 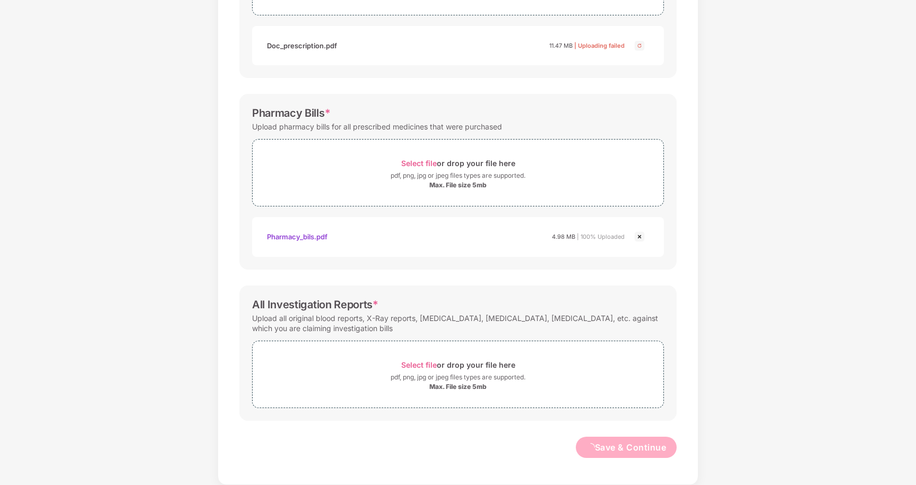 What do you see at coordinates (561, 46) in the screenshot?
I see `span: 11.47 MB` at bounding box center [561, 46].